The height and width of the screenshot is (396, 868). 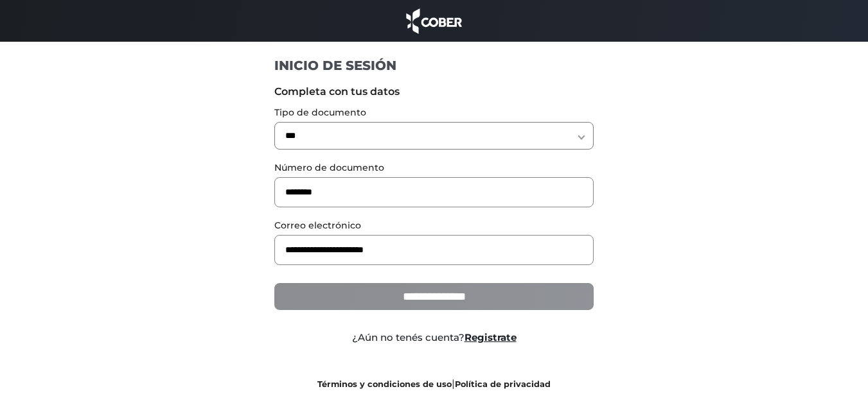 What do you see at coordinates (434, 225) in the screenshot?
I see `label: Correo electrónico` at bounding box center [434, 225].